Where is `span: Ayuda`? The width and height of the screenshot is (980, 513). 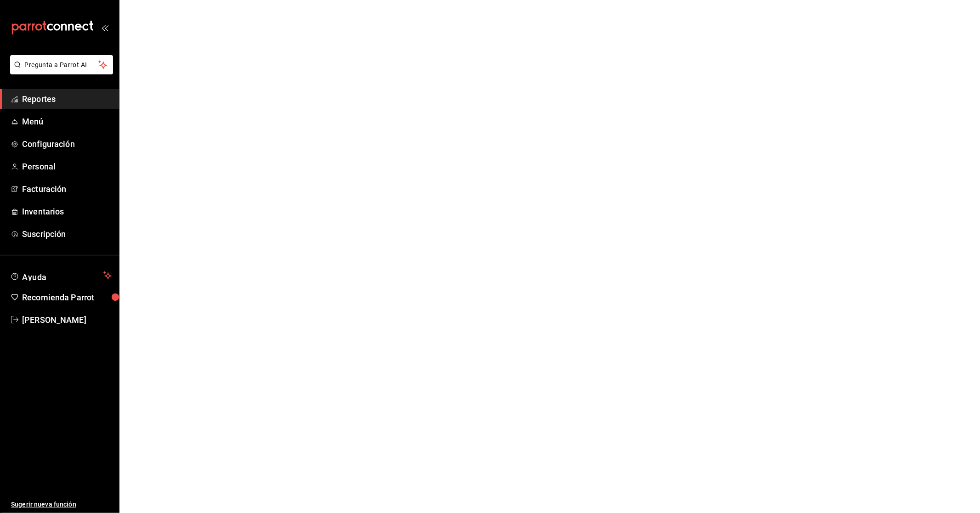 span: Ayuda is located at coordinates (61, 275).